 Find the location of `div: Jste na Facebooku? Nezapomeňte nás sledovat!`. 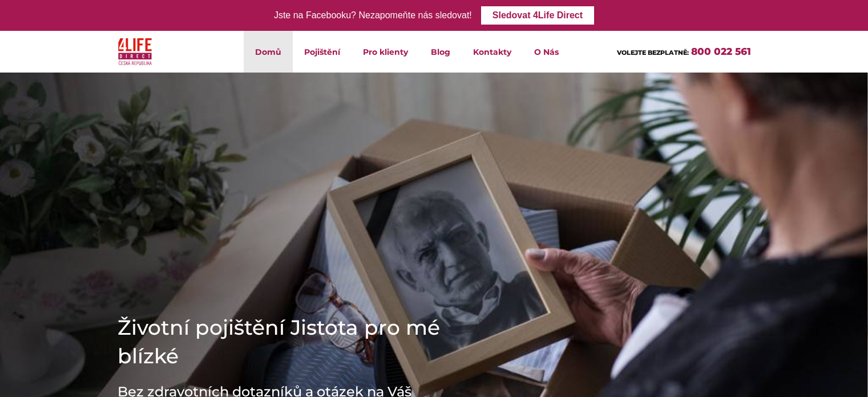

div: Jste na Facebooku? Nezapomeňte nás sledovat! is located at coordinates (373, 15).